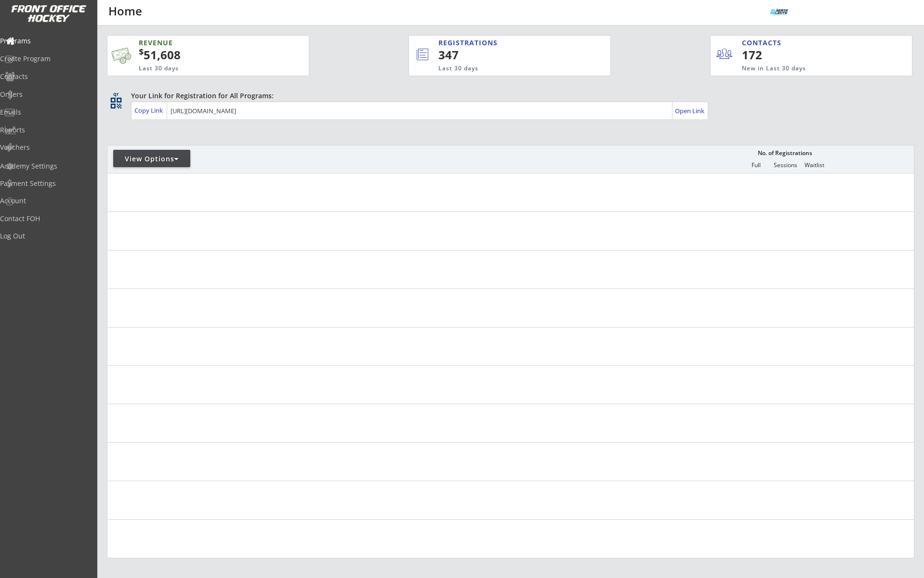 The height and width of the screenshot is (578, 924). What do you see at coordinates (771, 55) in the screenshot?
I see `div: 172` at bounding box center [771, 55].